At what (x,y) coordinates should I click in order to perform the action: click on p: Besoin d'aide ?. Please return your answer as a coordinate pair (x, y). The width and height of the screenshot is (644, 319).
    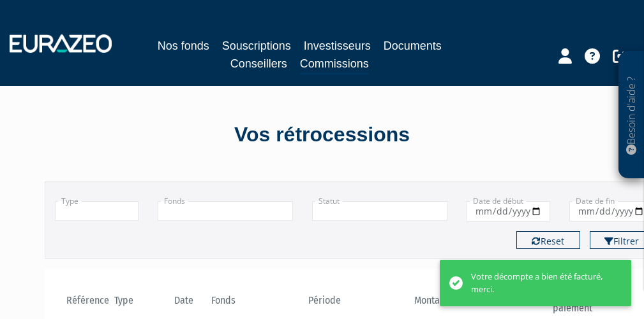
    Looking at the image, I should click on (631, 116).